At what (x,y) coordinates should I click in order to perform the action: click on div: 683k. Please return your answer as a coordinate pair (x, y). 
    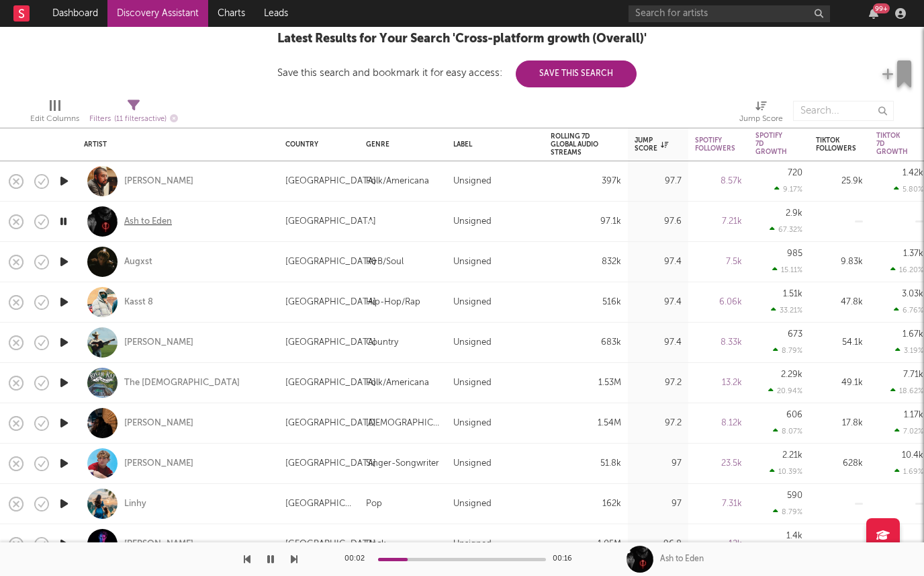
    Looking at the image, I should click on (585, 343).